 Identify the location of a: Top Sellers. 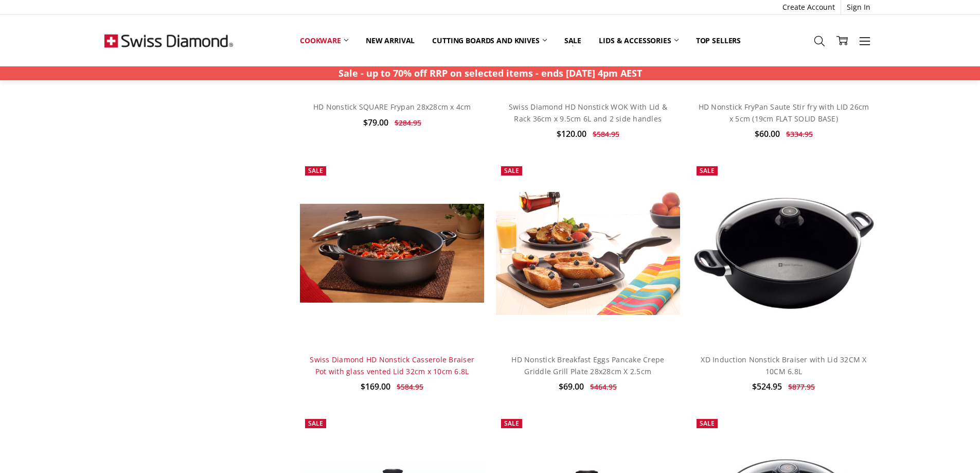
(718, 41).